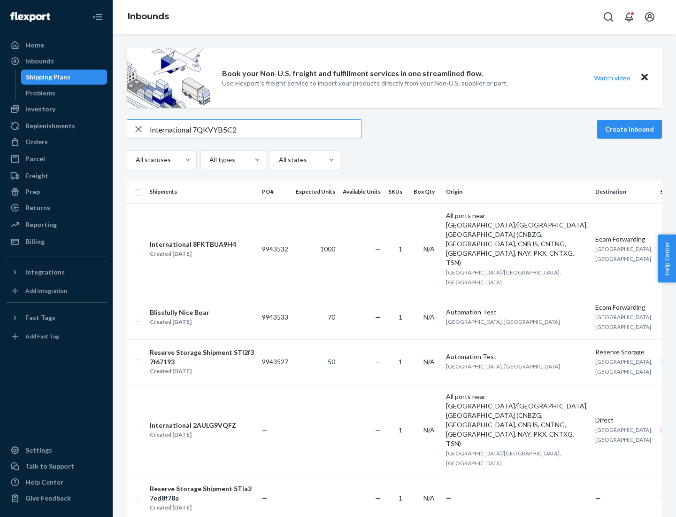  Describe the element at coordinates (56, 45) in the screenshot. I see `a: Home` at that location.